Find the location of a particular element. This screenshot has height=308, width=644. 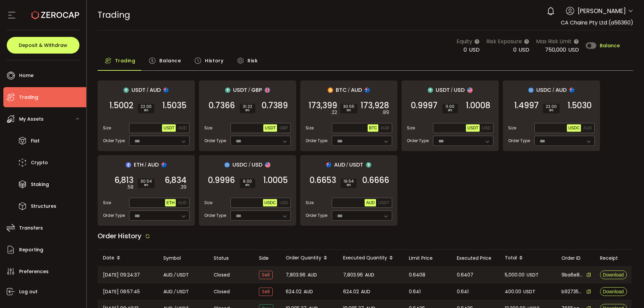

span: 0.7366 is located at coordinates (222, 106).